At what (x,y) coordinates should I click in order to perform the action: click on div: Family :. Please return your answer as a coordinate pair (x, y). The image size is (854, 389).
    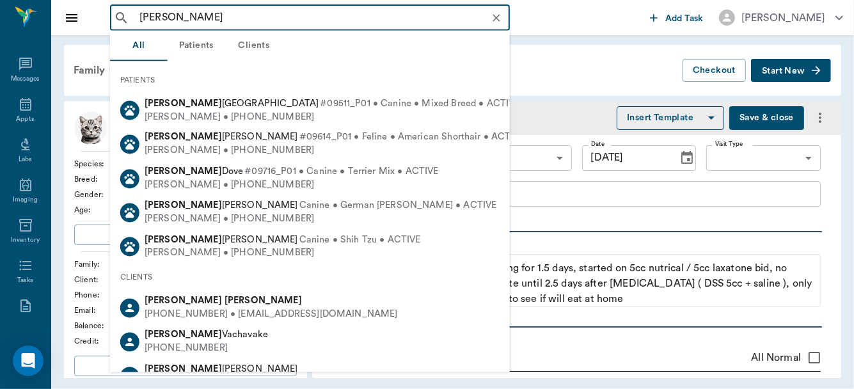
    Looking at the image, I should click on (102, 264).